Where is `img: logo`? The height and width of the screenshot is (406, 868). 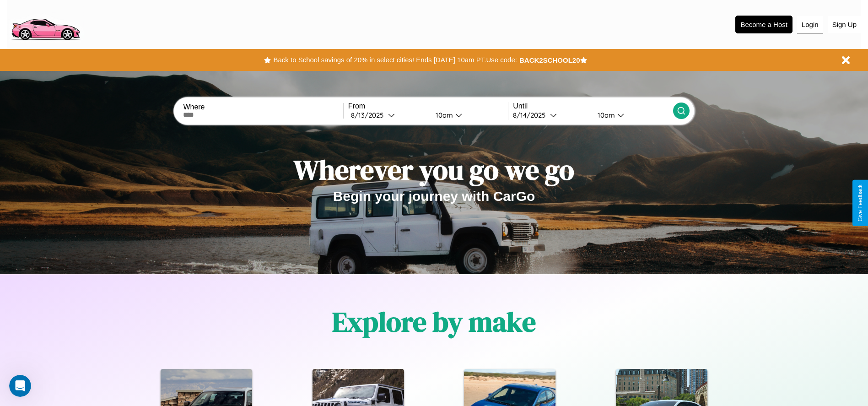 img: logo is located at coordinates (45, 23).